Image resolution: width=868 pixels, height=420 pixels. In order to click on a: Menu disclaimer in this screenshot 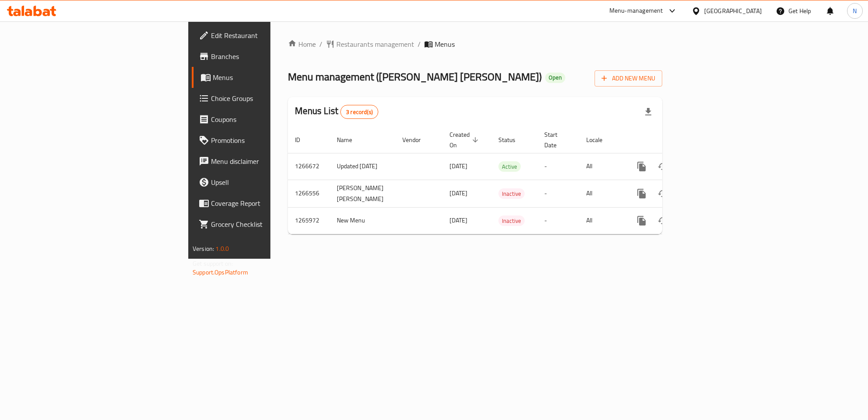, I will do `click(263, 161)`.